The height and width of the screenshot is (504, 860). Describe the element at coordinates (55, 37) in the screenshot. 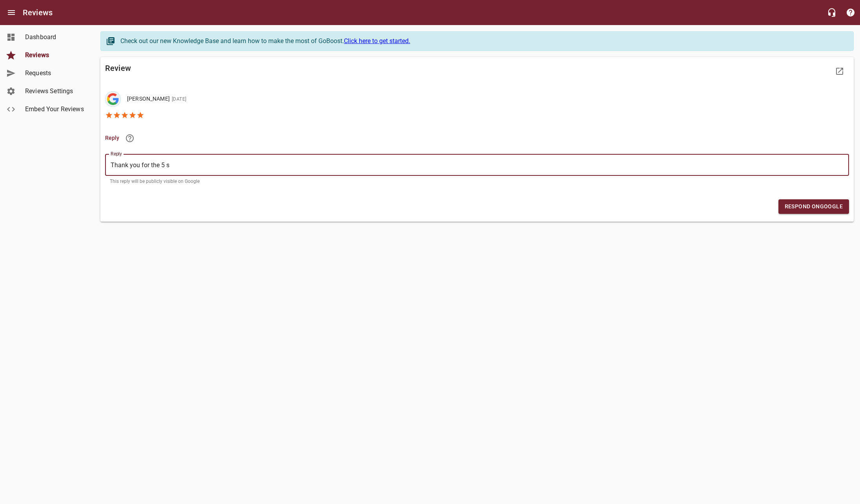

I see `span: Dashboard` at that location.